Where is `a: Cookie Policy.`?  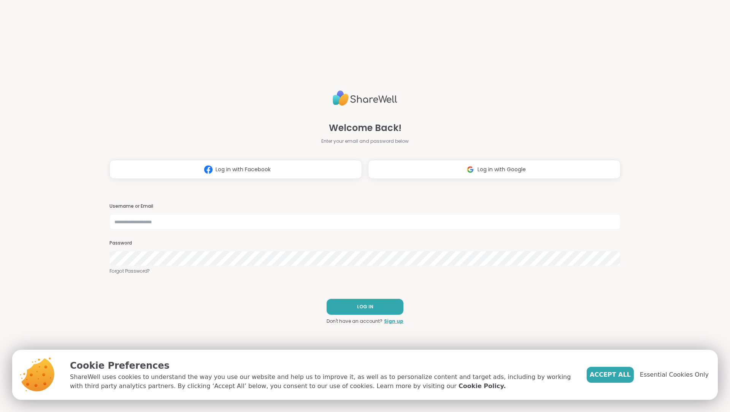
a: Cookie Policy. is located at coordinates (482, 386).